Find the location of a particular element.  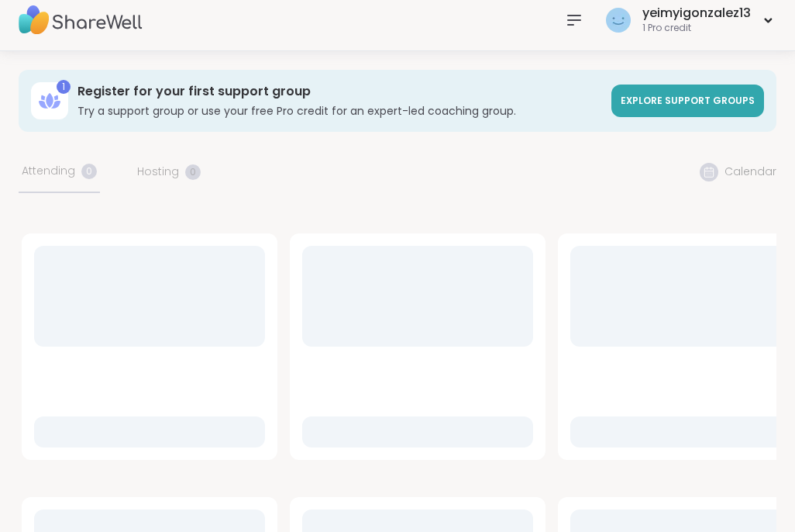

div: 1 is located at coordinates (64, 86).